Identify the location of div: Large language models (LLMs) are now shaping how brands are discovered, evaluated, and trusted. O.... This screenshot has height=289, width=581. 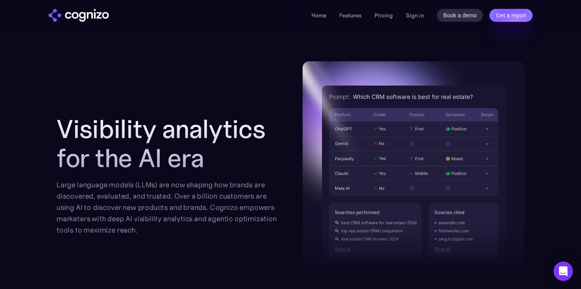
(168, 207).